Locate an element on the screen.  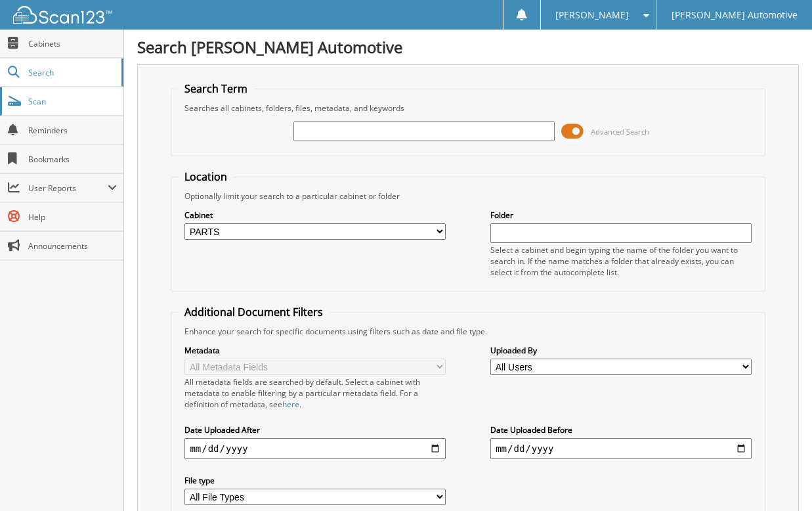
span: User Reports is located at coordinates (68, 187).